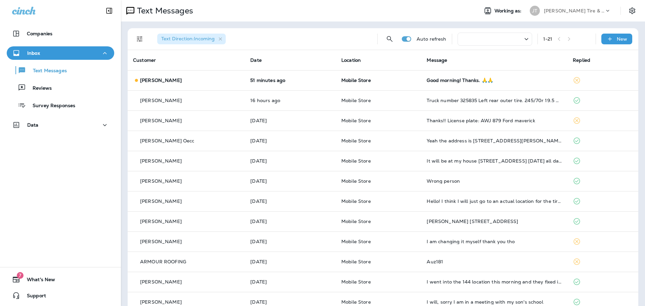  Describe the element at coordinates (390, 39) in the screenshot. I see `button: Search Messages` at that location.